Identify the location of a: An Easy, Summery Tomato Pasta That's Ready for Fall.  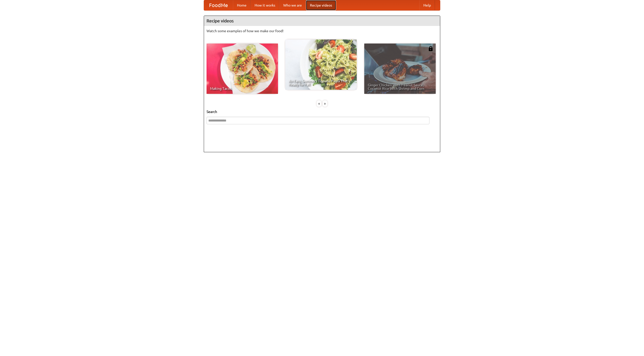
(321, 64).